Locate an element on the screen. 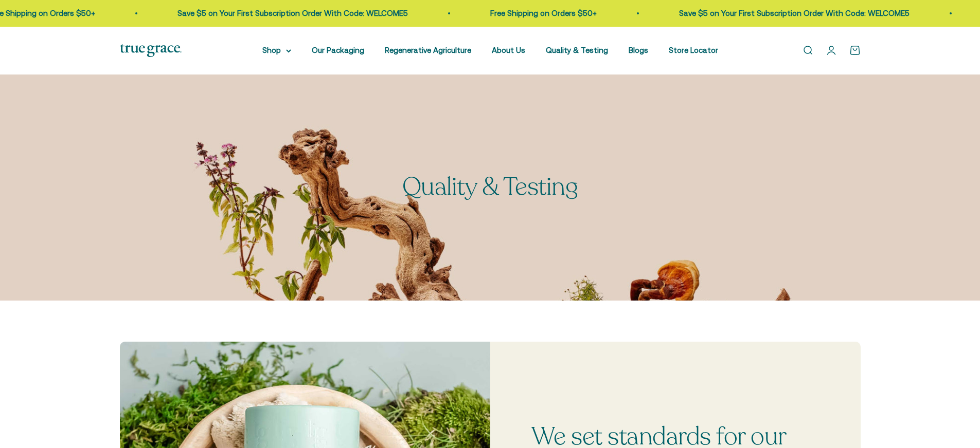  split-lines: Quality & Testing is located at coordinates (490, 187).